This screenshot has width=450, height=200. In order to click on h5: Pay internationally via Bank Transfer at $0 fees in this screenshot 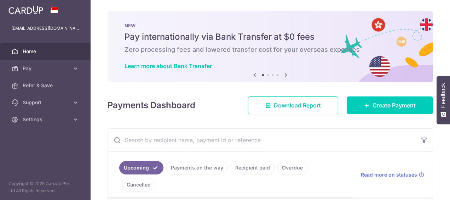, I will do `click(271, 37)`.